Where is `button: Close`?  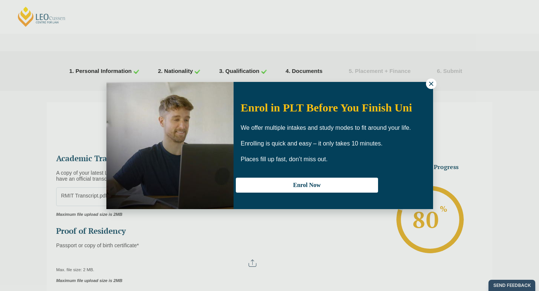 button: Close is located at coordinates (431, 84).